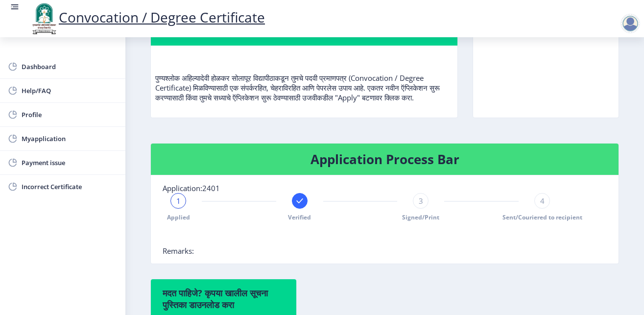 The width and height of the screenshot is (644, 315). What do you see at coordinates (305, 78) in the screenshot?
I see `p: पुण्यश्लोक अहिल्यादेवी होळकर सोलापूर विद्यापीठाकडून तुमचे पदवी प्रमाणपत्र (Convocation / Degree C...` at bounding box center [305, 78].